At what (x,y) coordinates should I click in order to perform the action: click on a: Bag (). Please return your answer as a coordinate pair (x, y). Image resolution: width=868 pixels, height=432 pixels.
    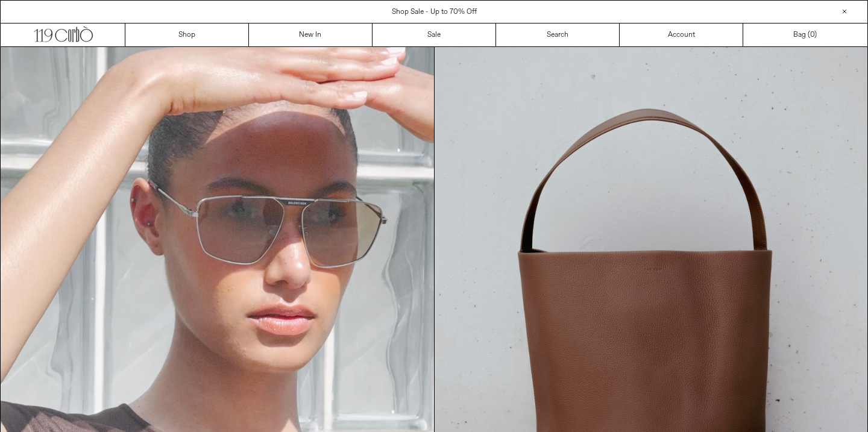
    Looking at the image, I should click on (804, 35).